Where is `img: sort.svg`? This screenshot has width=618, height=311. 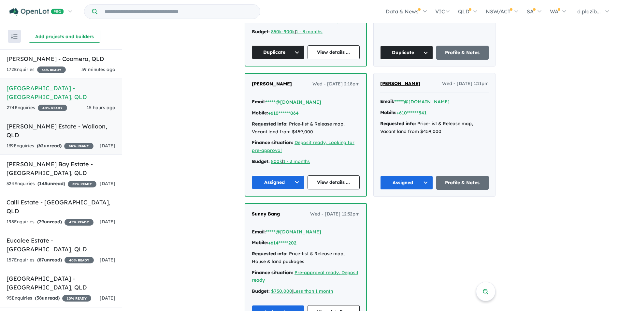 img: sort.svg is located at coordinates (14, 36).